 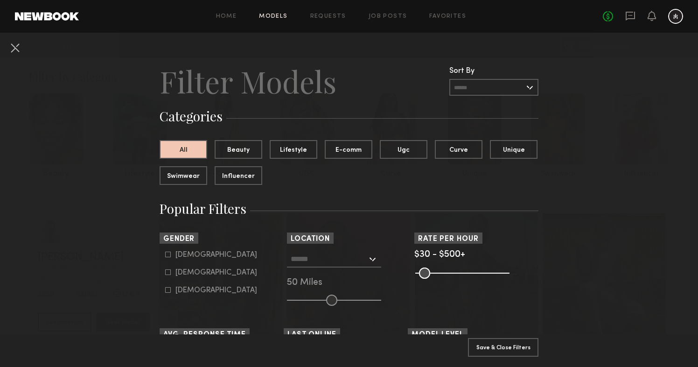 What do you see at coordinates (15, 48) in the screenshot?
I see `button: Cancel` at bounding box center [15, 48].